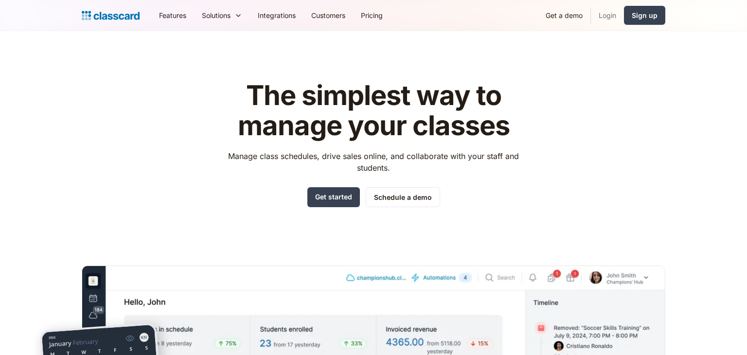 The height and width of the screenshot is (355, 747). Describe the element at coordinates (564, 15) in the screenshot. I see `a: Get a demo` at that location.